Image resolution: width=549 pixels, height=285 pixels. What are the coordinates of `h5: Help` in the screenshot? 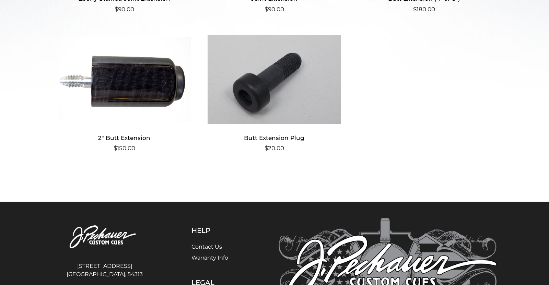 It's located at (218, 231).